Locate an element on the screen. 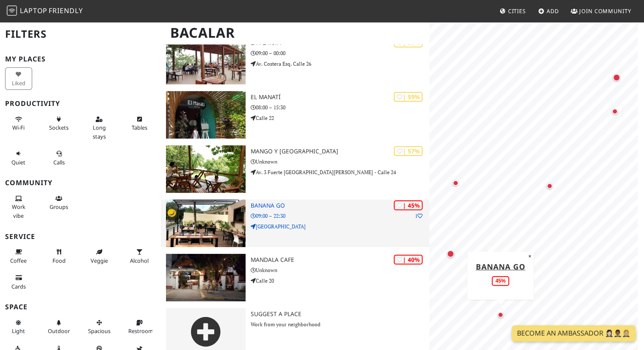 The width and height of the screenshot is (644, 350). h3: Community is located at coordinates (80, 182).